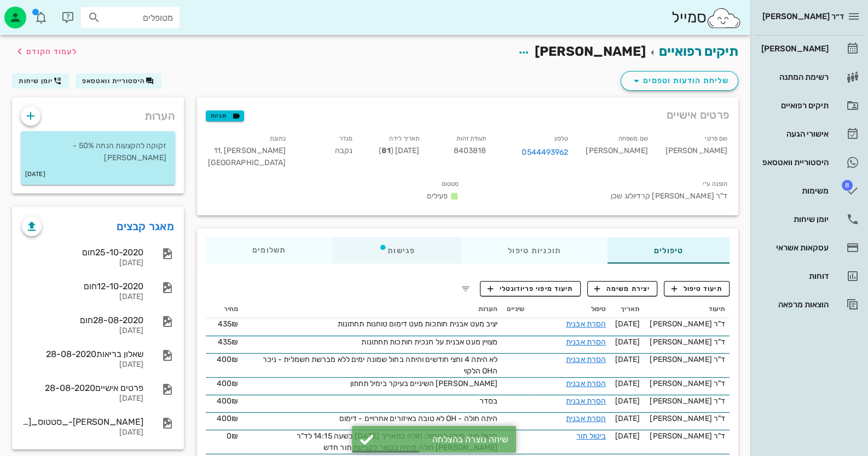  I want to click on div: שאלון בריאות28-08-2020, so click(83, 354).